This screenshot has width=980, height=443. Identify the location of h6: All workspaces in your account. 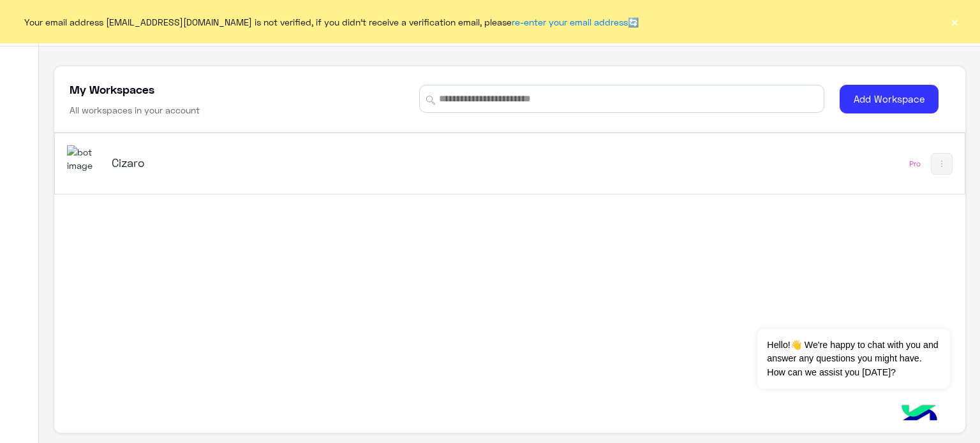
(134, 110).